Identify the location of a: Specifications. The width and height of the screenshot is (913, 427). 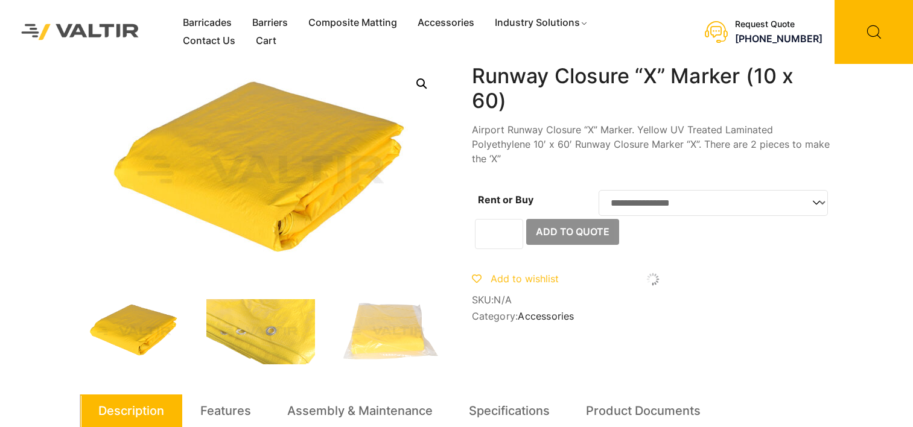
(509, 411).